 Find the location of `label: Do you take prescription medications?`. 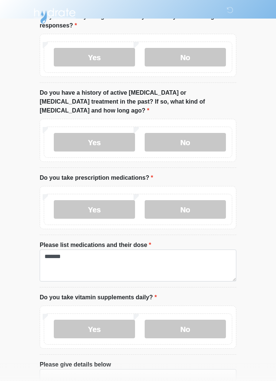

label: Do you take prescription medications? is located at coordinates (97, 178).